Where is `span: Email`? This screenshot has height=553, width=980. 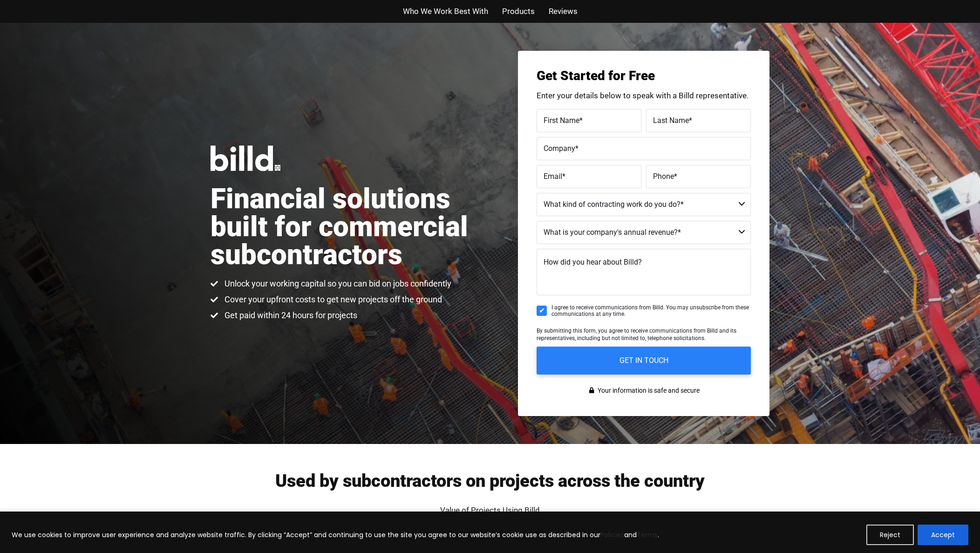 span: Email is located at coordinates (553, 176).